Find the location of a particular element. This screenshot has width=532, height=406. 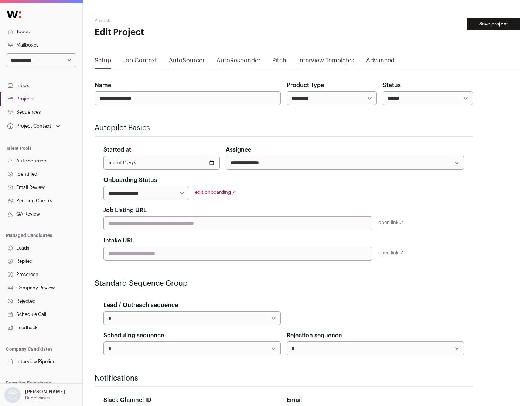

a: Pitch is located at coordinates (279, 62).